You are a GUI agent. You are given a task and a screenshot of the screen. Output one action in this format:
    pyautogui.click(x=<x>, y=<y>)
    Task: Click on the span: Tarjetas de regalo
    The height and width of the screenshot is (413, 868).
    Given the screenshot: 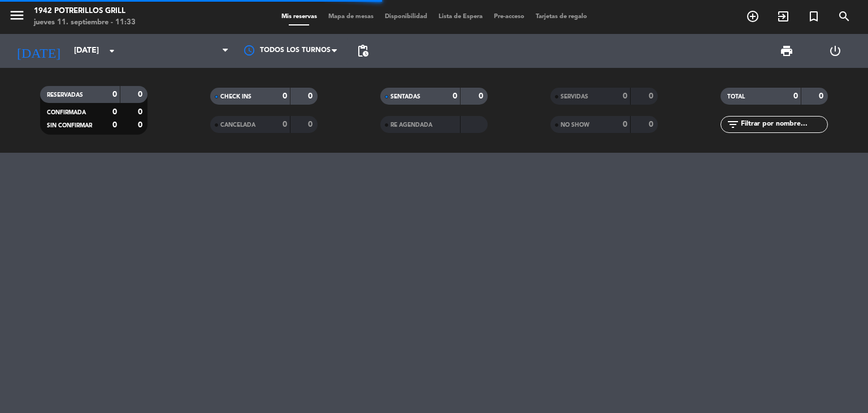 What is the action you would take?
    pyautogui.click(x=561, y=17)
    